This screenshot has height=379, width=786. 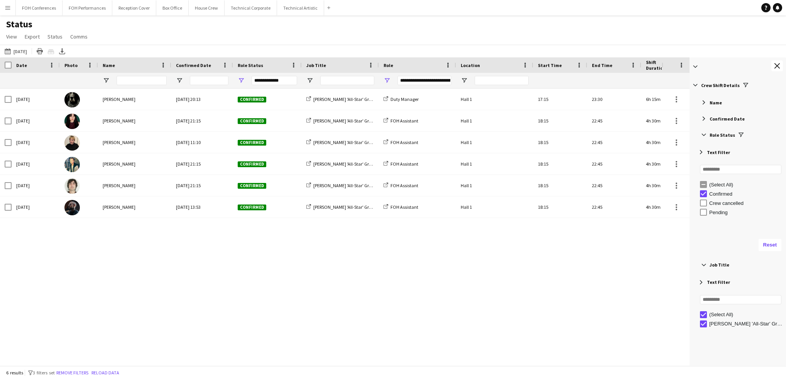 I want to click on span: Location, so click(x=470, y=65).